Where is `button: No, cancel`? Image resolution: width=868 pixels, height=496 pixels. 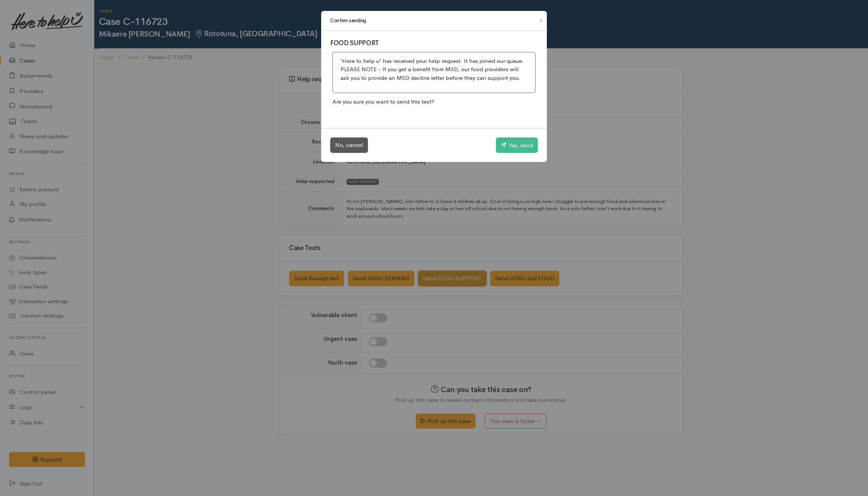
button: No, cancel is located at coordinates (349, 145).